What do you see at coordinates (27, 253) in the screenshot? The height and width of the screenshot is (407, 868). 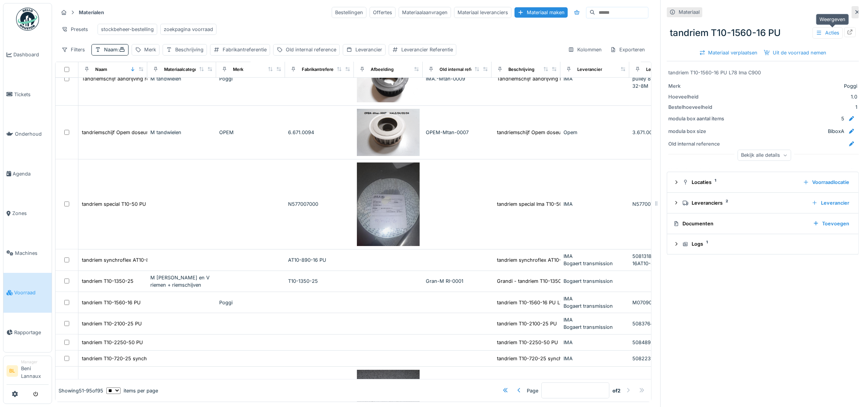 I see `a: Machines` at bounding box center [27, 253].